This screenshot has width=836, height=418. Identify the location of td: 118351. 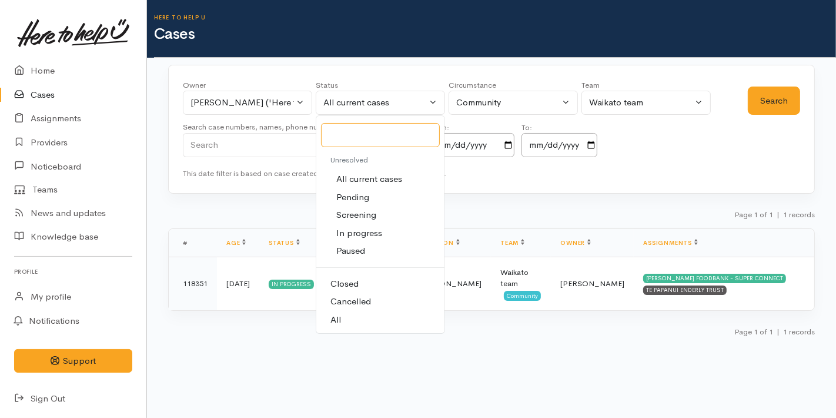
(193, 283).